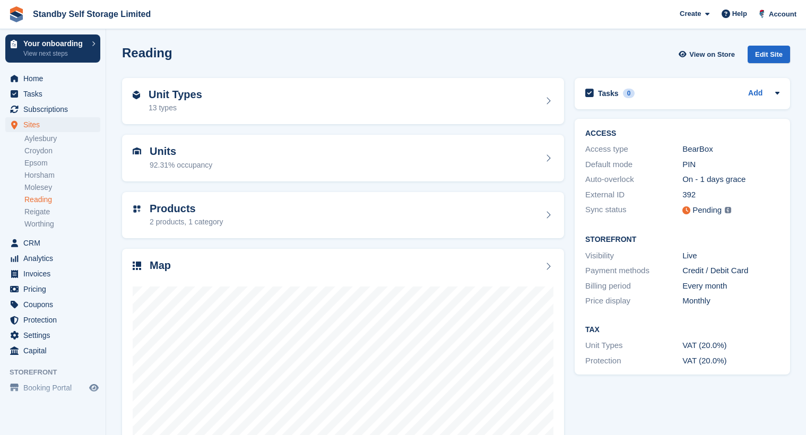  I want to click on img: map-icn-33ee37083ee616e46c38cad1a60f524a97daa1e2b2c8c0bc3eb3415660979fc1.svg, so click(137, 266).